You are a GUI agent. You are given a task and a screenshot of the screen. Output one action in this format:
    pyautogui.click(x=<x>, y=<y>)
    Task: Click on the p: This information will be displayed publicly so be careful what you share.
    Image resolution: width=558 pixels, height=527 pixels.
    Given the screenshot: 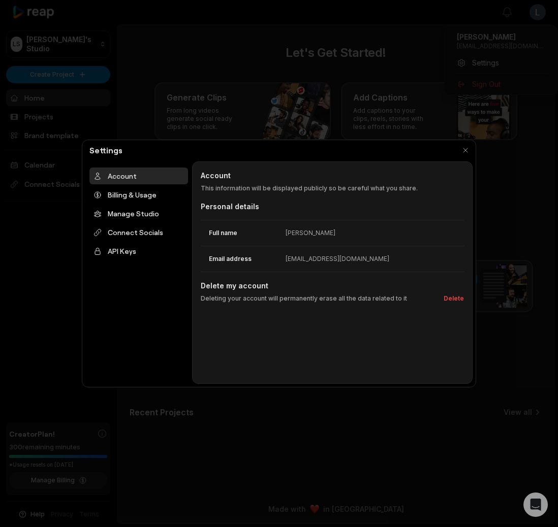 What is the action you would take?
    pyautogui.click(x=332, y=188)
    